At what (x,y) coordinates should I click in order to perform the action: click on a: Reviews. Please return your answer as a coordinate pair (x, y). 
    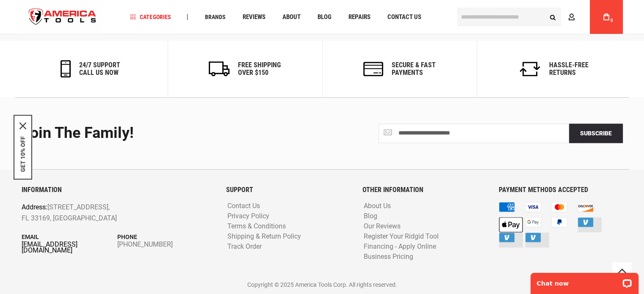
    Looking at the image, I should click on (254, 17).